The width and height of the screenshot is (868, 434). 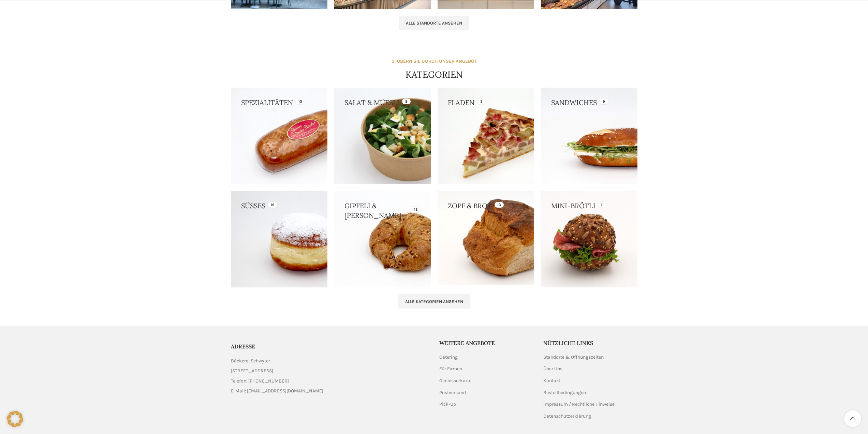 I want to click on a: Bestellbedingungen, so click(x=565, y=393).